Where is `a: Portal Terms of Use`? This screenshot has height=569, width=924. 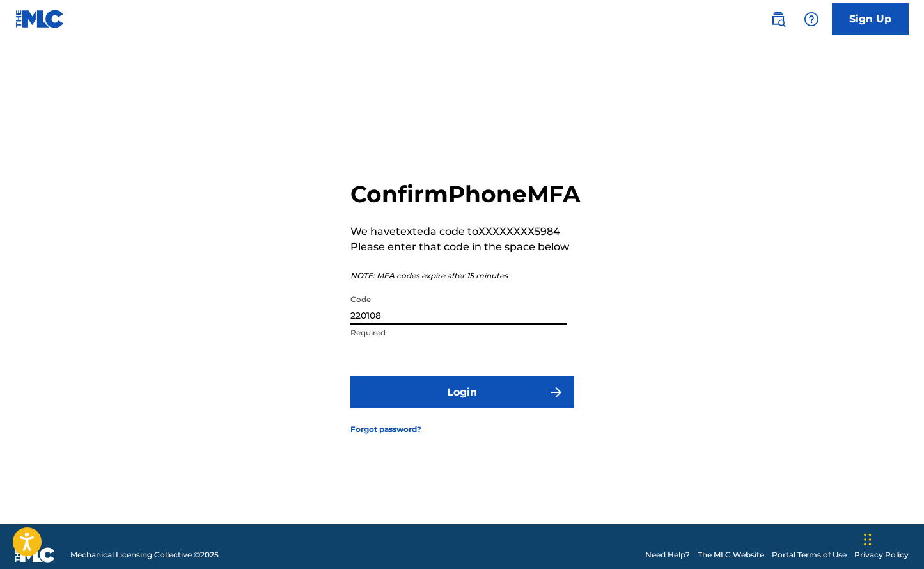 a: Portal Terms of Use is located at coordinates (808, 554).